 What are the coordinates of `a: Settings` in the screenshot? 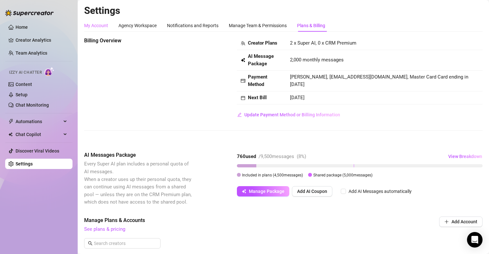 It's located at (24, 164).